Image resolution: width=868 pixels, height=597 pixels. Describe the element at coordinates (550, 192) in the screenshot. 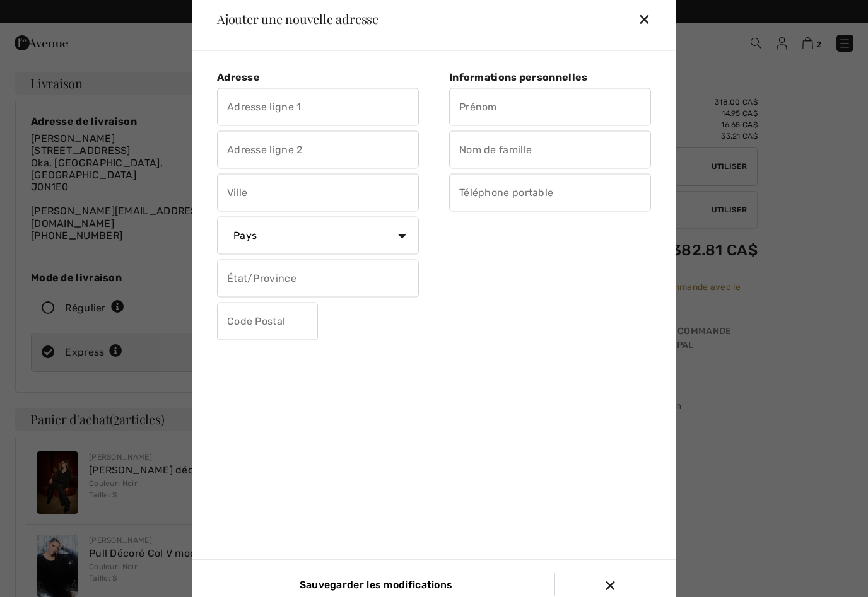

I see `input: Téléphone portable` at that location.